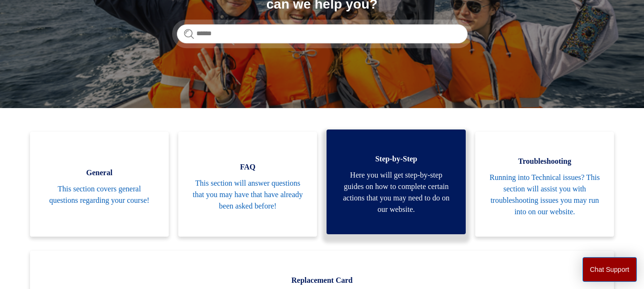  Describe the element at coordinates (545, 162) in the screenshot. I see `span: Troubleshooting` at that location.